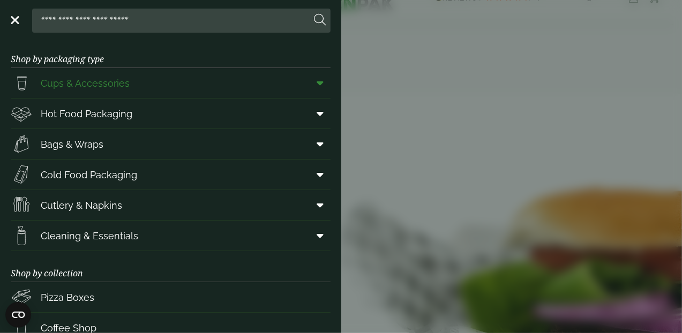 The image size is (682, 333). I want to click on a: Bags & Wraps, so click(170, 144).